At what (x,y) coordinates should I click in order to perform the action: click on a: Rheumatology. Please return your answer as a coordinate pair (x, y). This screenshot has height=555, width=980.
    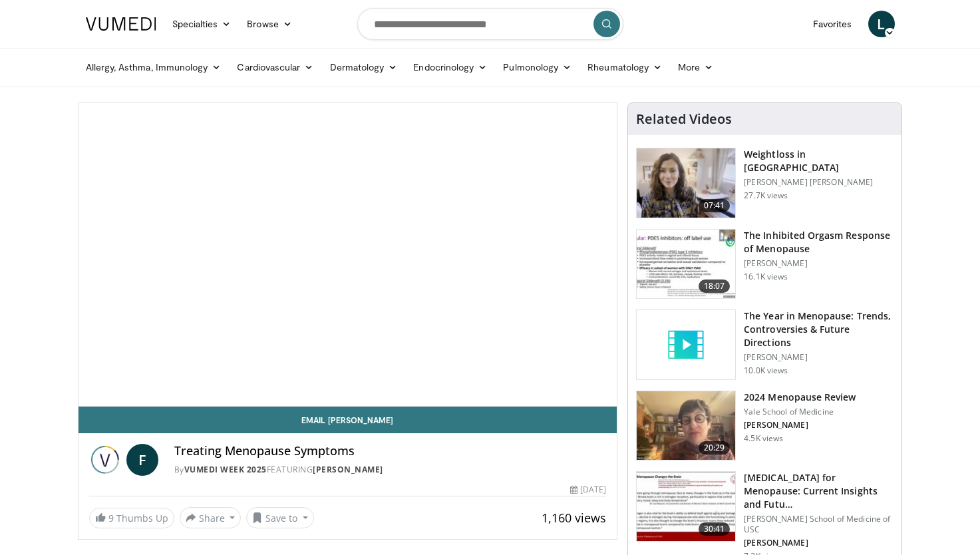
    Looking at the image, I should click on (625, 67).